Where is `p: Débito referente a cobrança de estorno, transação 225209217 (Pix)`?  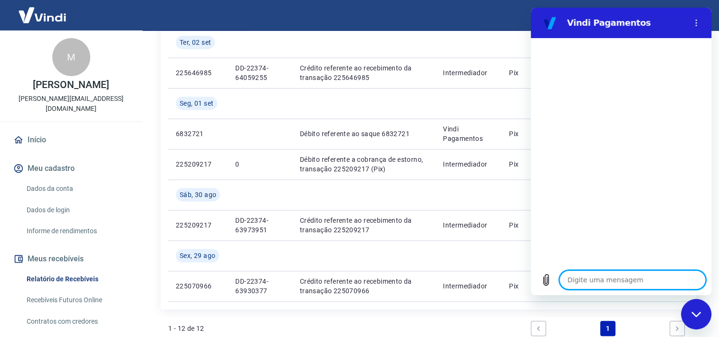 p: Débito referente a cobrança de estorno, transação 225209217 (Pix) is located at coordinates (364, 164).